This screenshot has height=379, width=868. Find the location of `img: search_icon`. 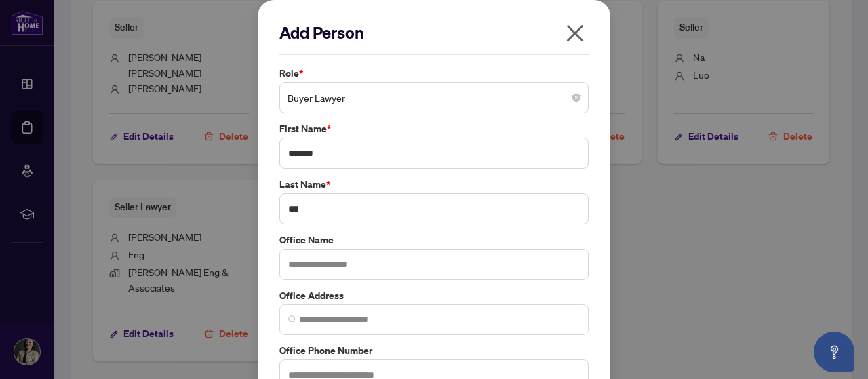

img: search_icon is located at coordinates (292, 320).